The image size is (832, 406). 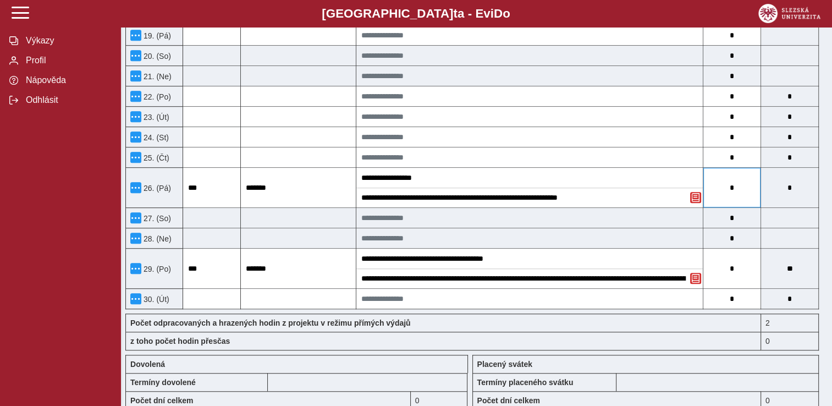 I want to click on span: 21. (Ne), so click(x=156, y=76).